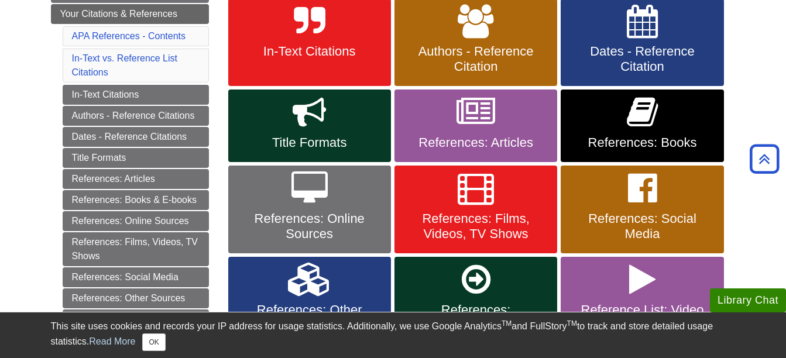 This screenshot has height=358, width=786. I want to click on a: References: Other Sources, so click(136, 299).